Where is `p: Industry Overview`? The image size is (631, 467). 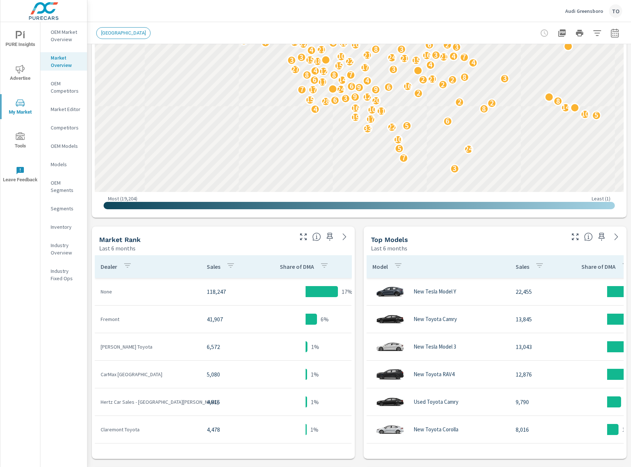
p: Industry Overview is located at coordinates (66, 249).